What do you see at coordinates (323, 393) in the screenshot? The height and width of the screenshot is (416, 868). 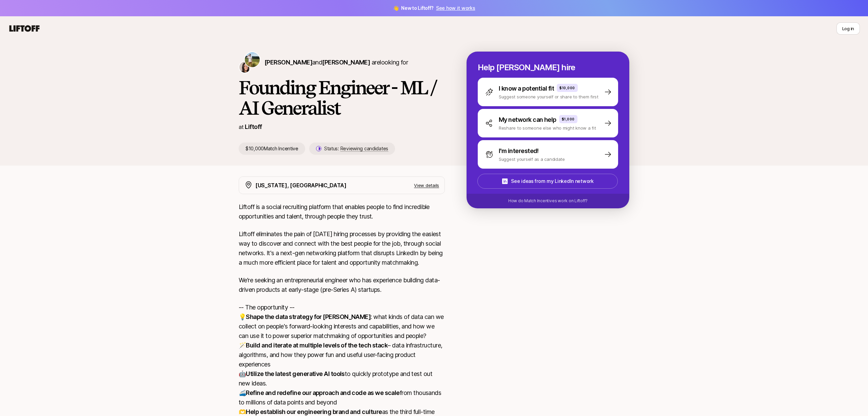 I see `strong: Refine and redefine our approach and code as we scale` at bounding box center [323, 393].